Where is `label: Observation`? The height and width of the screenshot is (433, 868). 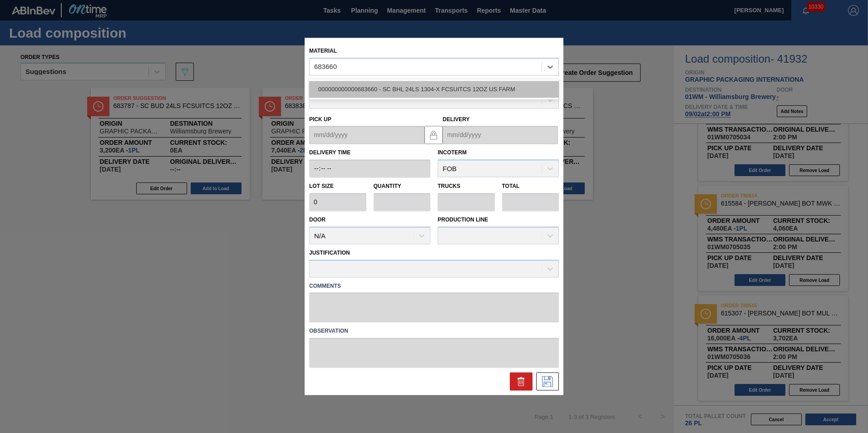 label: Observation is located at coordinates (434, 331).